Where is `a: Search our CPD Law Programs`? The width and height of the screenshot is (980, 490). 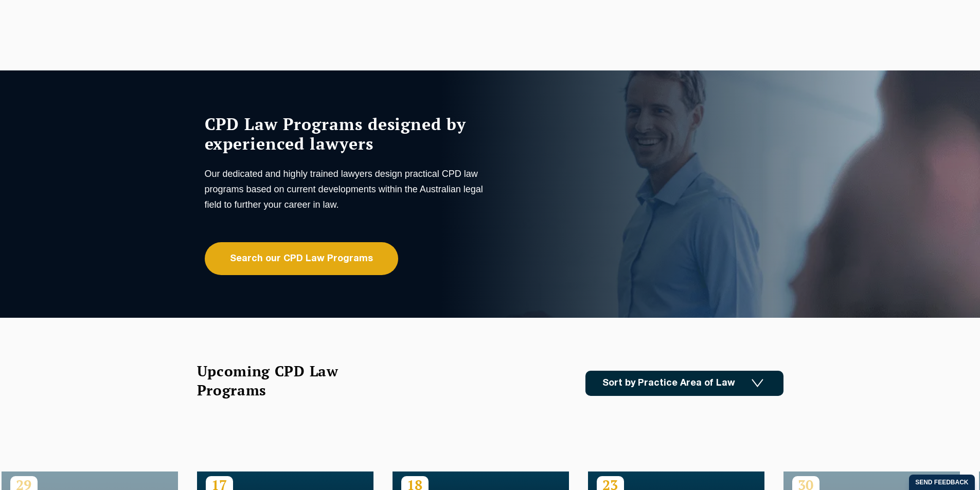 a: Search our CPD Law Programs is located at coordinates (302, 259).